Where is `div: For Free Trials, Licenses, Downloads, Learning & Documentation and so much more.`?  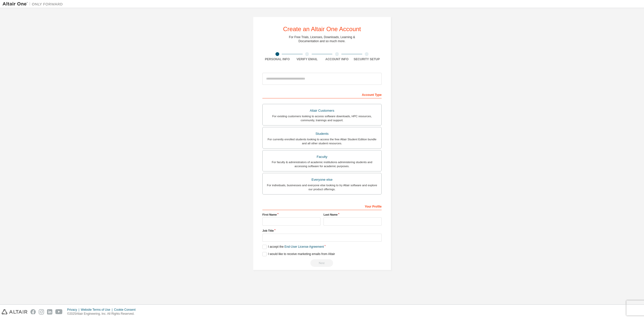
div: For Free Trials, Licenses, Downloads, Learning & Documentation and so much more. is located at coordinates (322, 39).